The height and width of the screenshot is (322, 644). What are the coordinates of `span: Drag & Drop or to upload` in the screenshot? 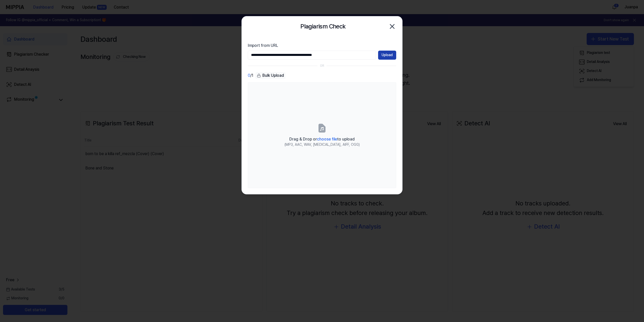 It's located at (322, 139).